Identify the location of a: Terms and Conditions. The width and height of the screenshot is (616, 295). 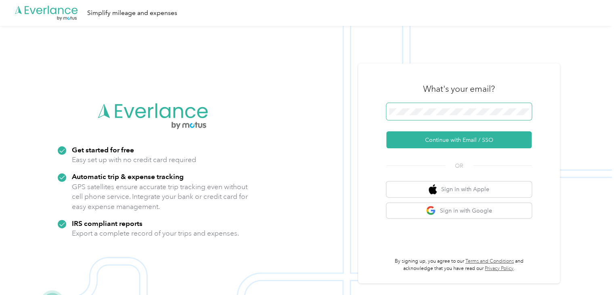
(490, 261).